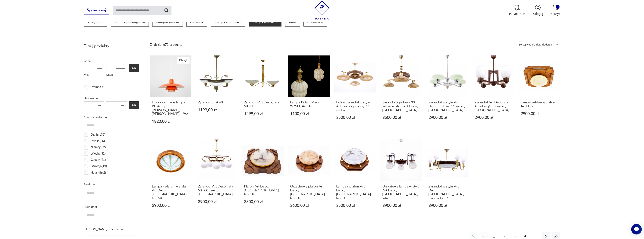  What do you see at coordinates (309, 105) in the screenshot?
I see `h3: Lampa Polam Meos WZSO, Art Deco` at bounding box center [309, 105].